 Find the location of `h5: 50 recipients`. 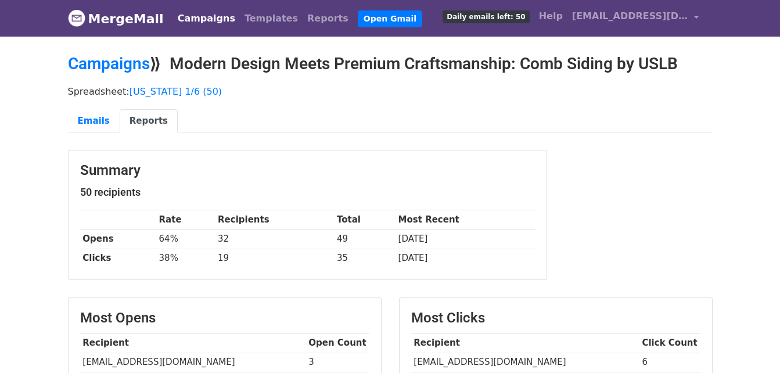

h5: 50 recipients is located at coordinates (307, 192).